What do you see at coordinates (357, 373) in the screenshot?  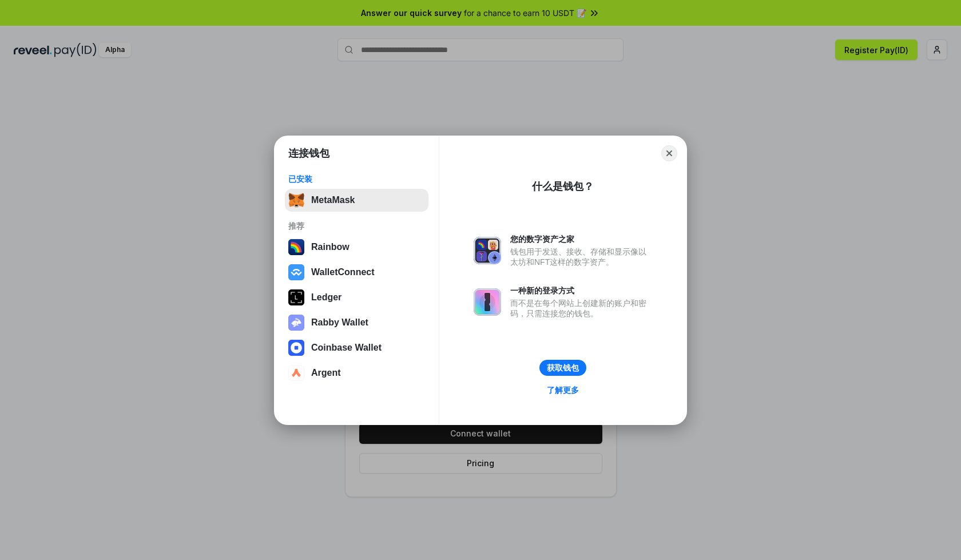 I see `button: Argent` at bounding box center [357, 373].